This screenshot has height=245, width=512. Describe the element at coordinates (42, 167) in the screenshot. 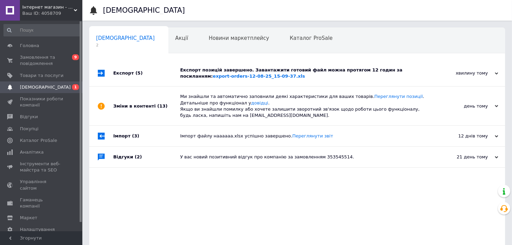

I see `span: Інструменти веб-майстра та SEO` at that location.